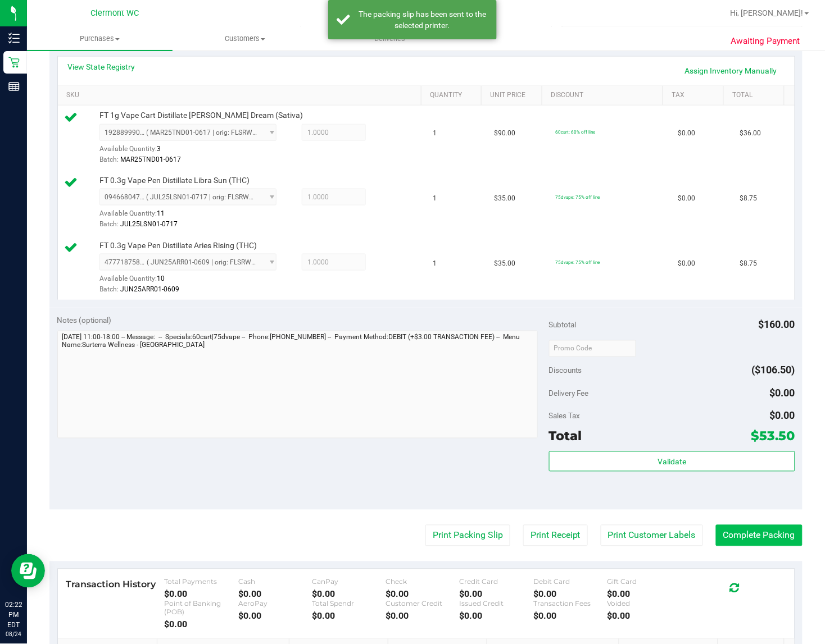  I want to click on span: Delivery Fee, so click(569, 394).